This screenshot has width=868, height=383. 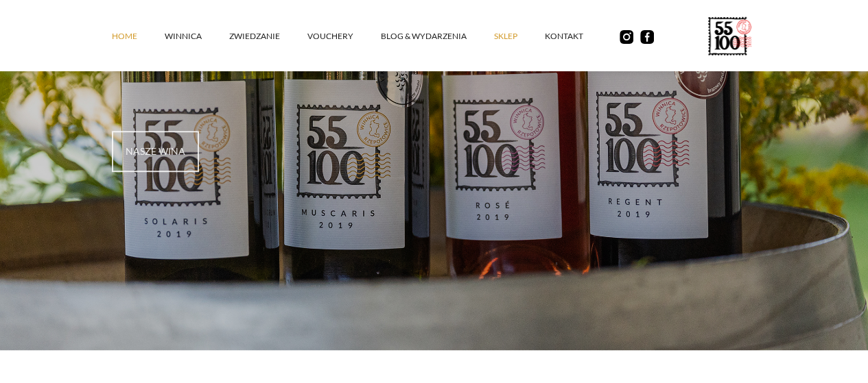 I want to click on a: kontakt, so click(x=578, y=36).